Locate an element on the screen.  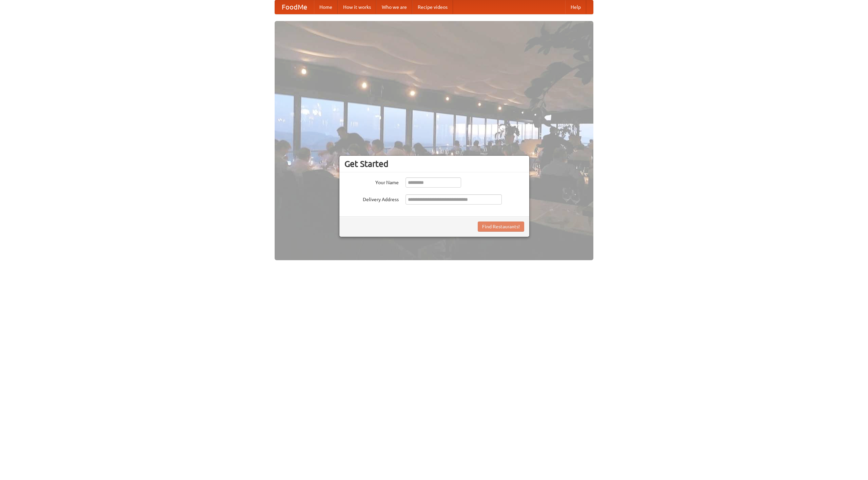
h3: Get Started is located at coordinates (434, 164).